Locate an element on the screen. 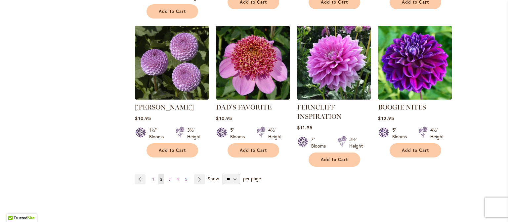  a: 5 is located at coordinates (186, 179).